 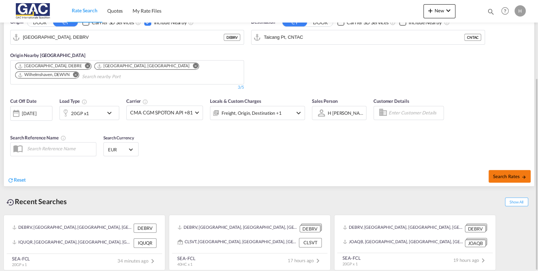 What do you see at coordinates (161, 113) in the screenshot?
I see `span: CMA CGM SPOTON API +81` at bounding box center [161, 113].